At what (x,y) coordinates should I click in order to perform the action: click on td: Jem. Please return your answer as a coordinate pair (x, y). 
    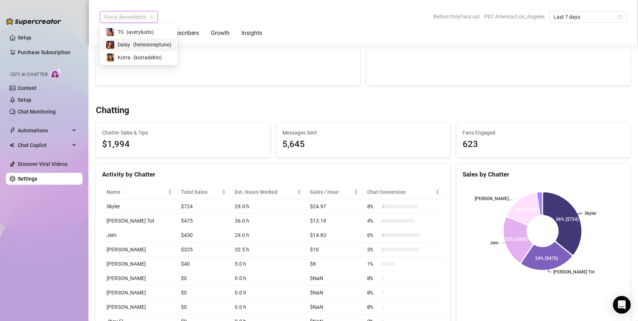
    Looking at the image, I should click on (139, 235).